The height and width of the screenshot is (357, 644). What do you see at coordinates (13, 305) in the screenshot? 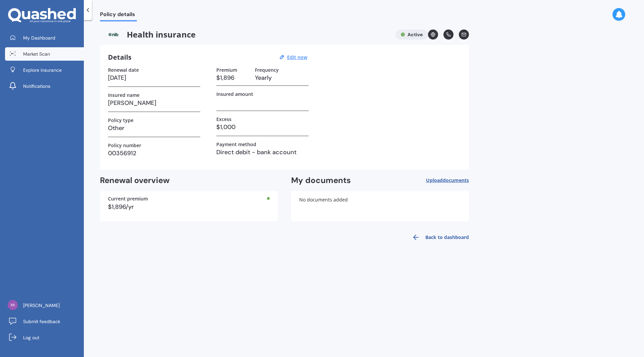
I see `img: 6f5137b0bcb754206f066bf657f8f8b9` at bounding box center [13, 305].